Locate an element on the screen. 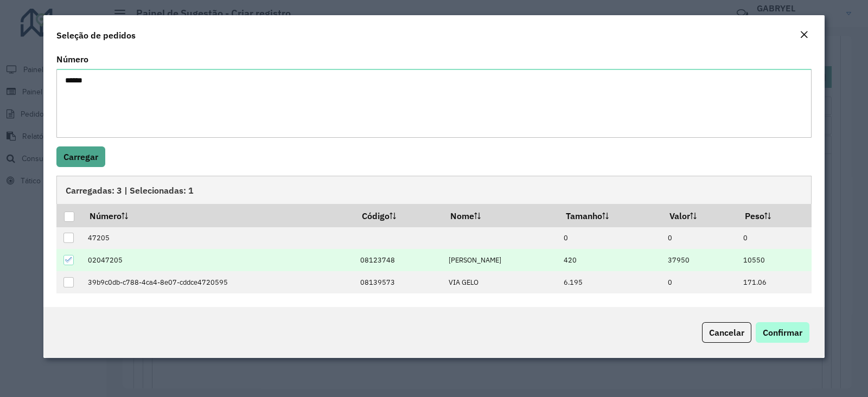 The height and width of the screenshot is (397, 868). h4: Seleção de pedidos is located at coordinates (96, 35).